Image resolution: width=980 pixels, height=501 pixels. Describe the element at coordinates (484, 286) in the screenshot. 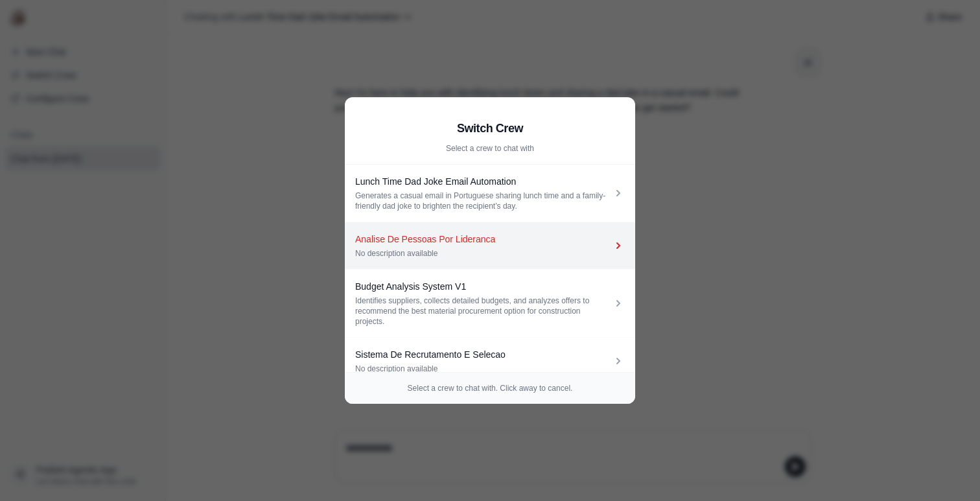

I see `div: Budget Analysis System V1` at that location.